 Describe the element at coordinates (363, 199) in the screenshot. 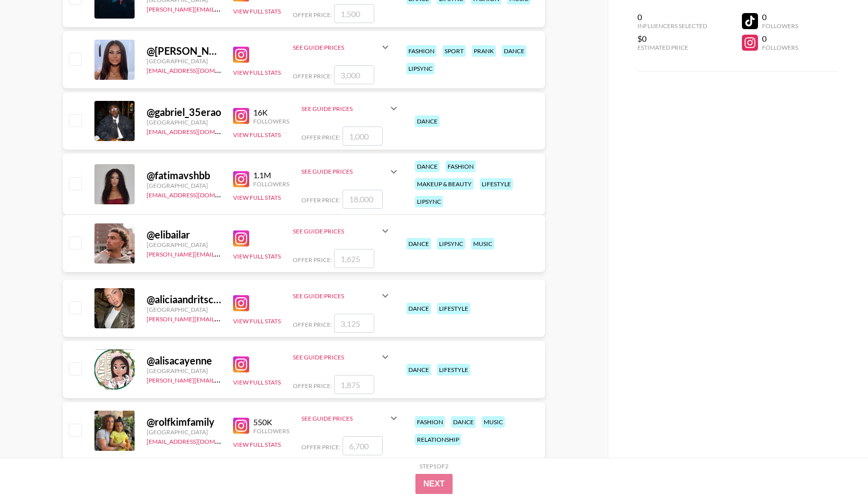

I see `input: 18,000` at that location.